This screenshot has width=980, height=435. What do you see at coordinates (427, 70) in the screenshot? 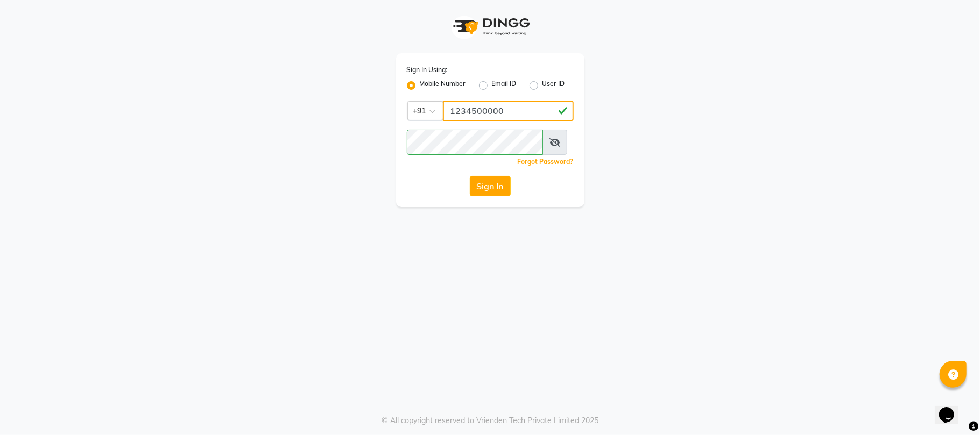
I see `label: Sign In Using:` at bounding box center [427, 70].